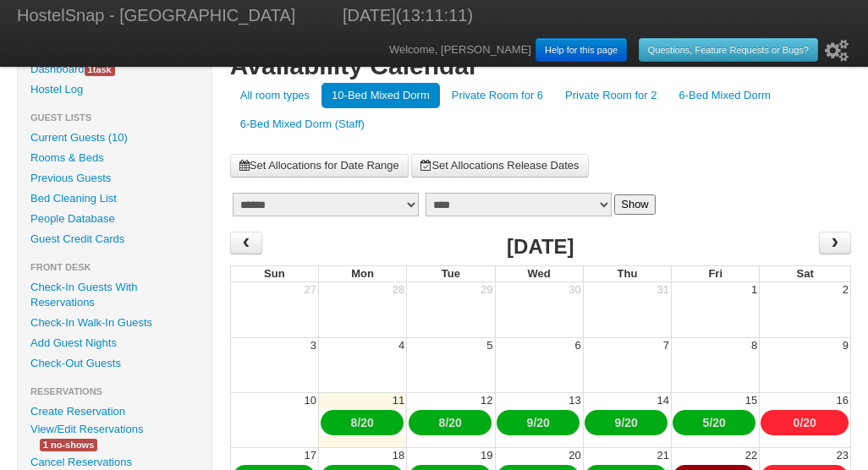 This screenshot has width=868, height=470. I want to click on div: 20, so click(574, 456).